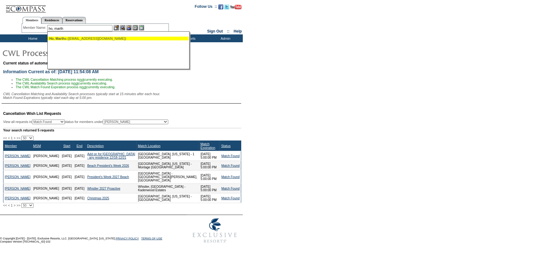  What do you see at coordinates (108, 177) in the screenshot?
I see `a: President's Week 2027 Beach` at bounding box center [108, 177].